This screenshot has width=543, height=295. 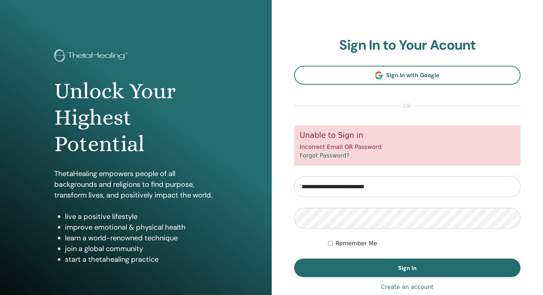 I want to click on span: or, so click(x=407, y=106).